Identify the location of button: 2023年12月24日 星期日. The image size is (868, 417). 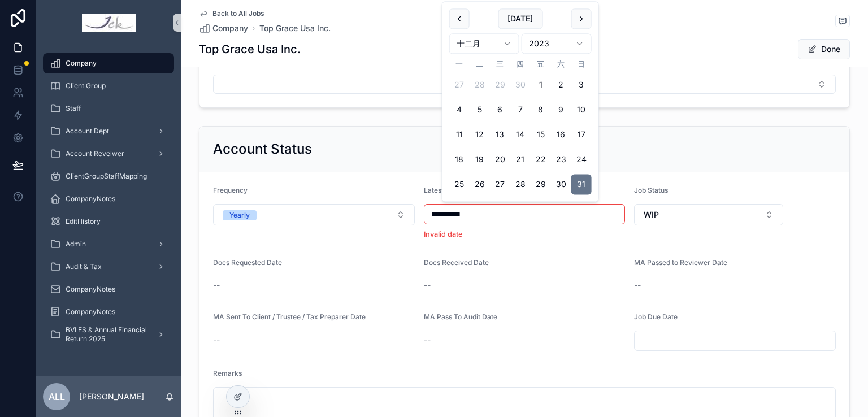
(582, 160).